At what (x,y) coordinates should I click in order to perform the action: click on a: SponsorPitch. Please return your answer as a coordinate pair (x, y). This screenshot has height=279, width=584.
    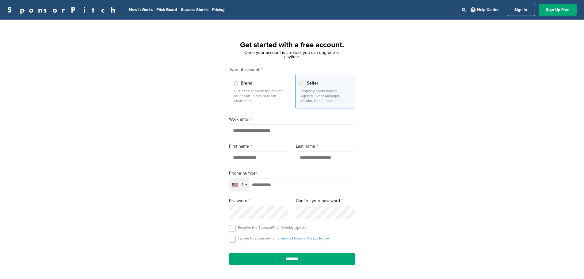
    Looking at the image, I should click on (63, 10).